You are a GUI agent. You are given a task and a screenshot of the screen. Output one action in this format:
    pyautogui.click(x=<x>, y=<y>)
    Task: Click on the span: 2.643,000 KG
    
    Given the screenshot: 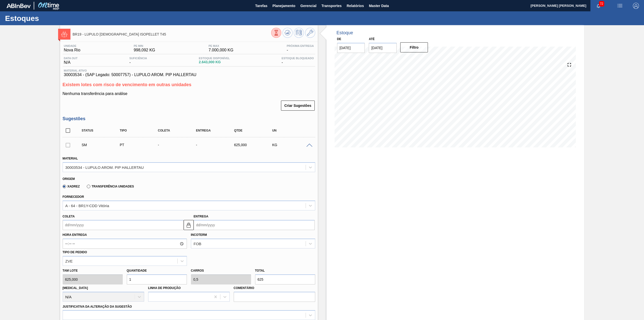 What is the action you would take?
    pyautogui.click(x=214, y=62)
    